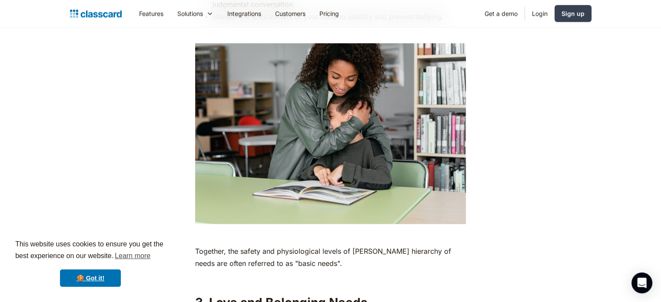 The height and width of the screenshot is (302, 661). I want to click on a: Pricing, so click(329, 13).